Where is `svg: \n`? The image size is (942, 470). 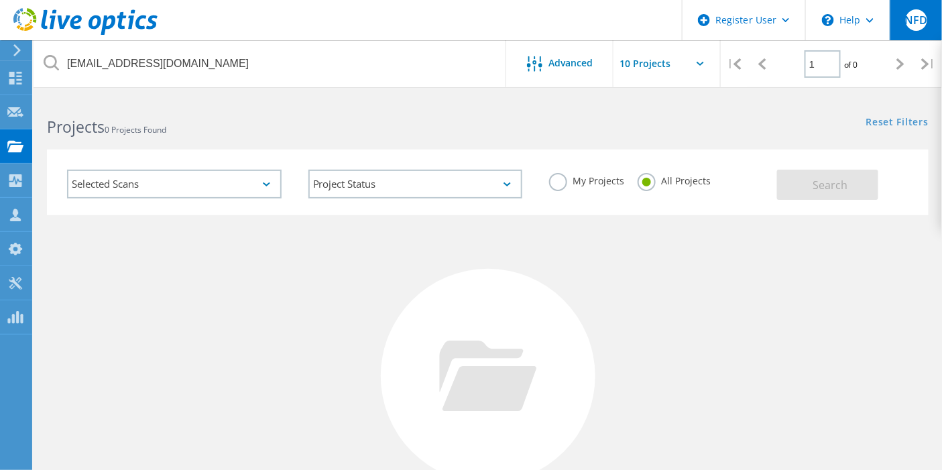
svg: \n is located at coordinates (828, 20).